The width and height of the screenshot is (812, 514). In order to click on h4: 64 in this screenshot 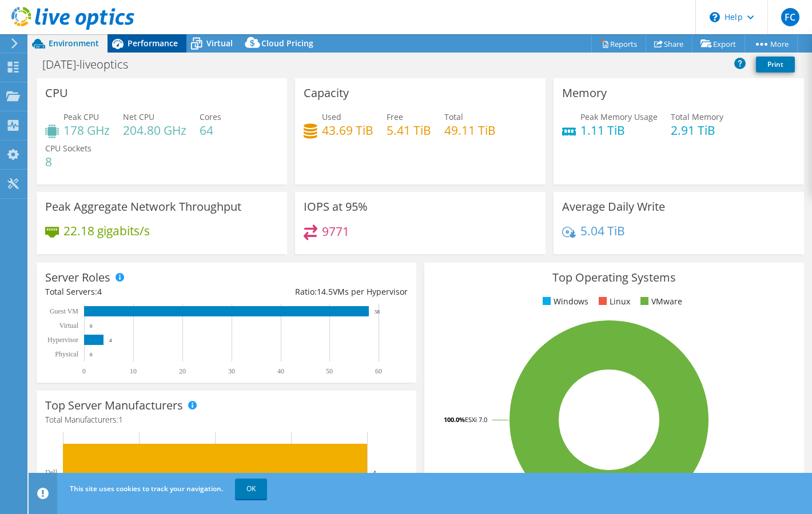, I will do `click(210, 130)`.